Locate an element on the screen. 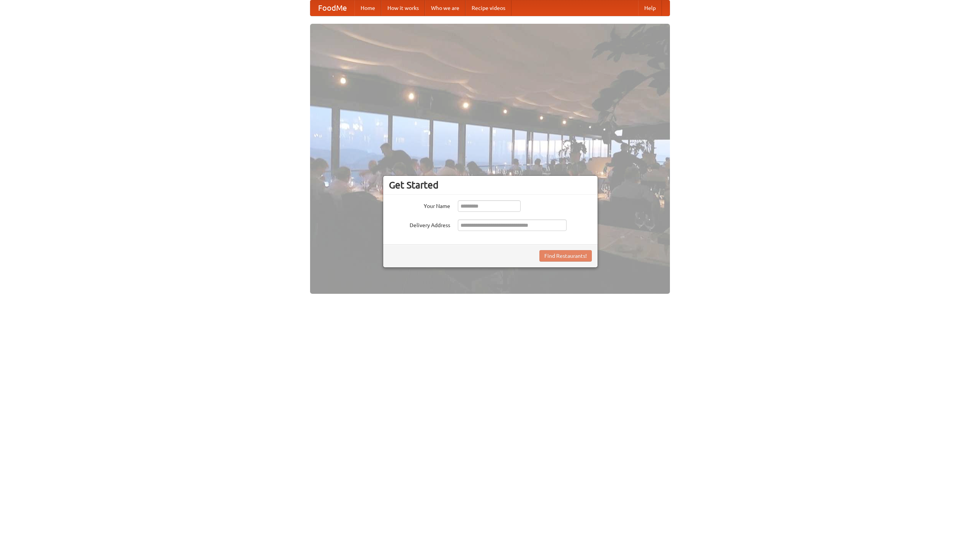 This screenshot has width=980, height=542. button: Find Restaurants! is located at coordinates (566, 256).